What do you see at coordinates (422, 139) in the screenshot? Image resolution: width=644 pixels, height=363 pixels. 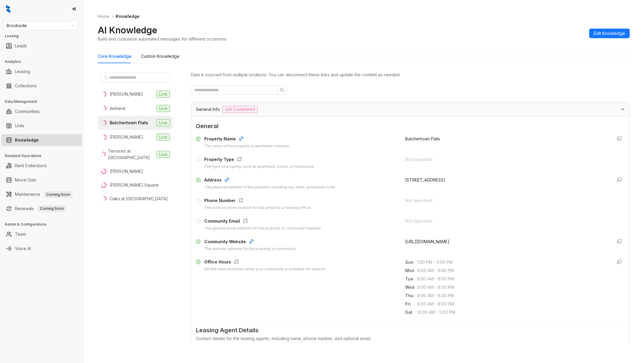 I see `span: Butchertown Flats` at bounding box center [422, 139].